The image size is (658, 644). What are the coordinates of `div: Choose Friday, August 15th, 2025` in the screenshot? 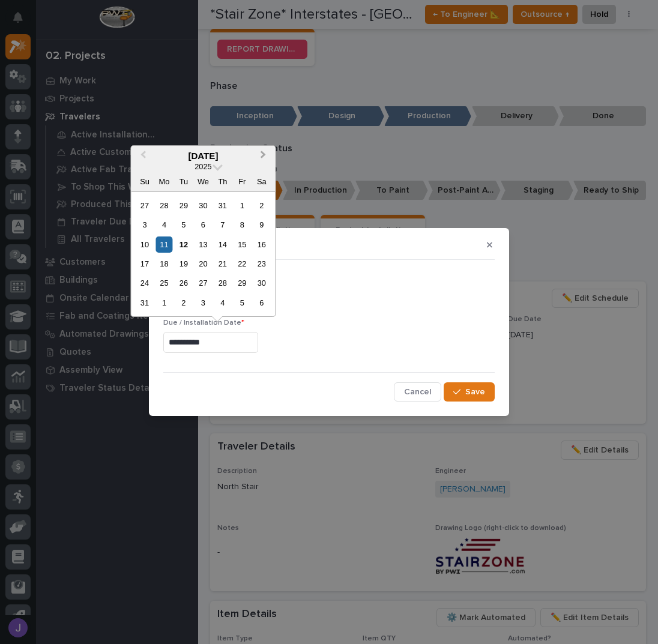 It's located at (242, 244).